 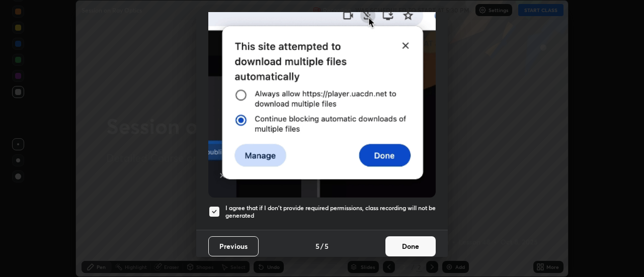 What do you see at coordinates (411, 247) in the screenshot?
I see `button: Done` at bounding box center [411, 247].